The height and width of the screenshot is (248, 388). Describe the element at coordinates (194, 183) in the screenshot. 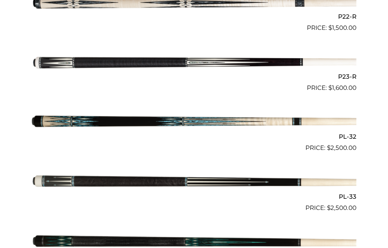

I see `img: PL-33` at that location.